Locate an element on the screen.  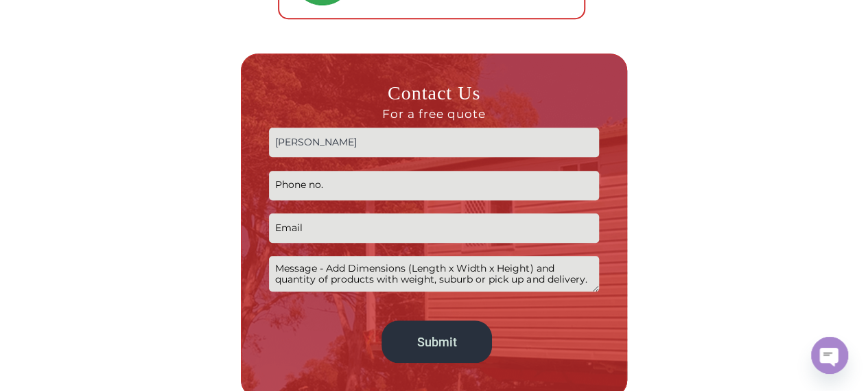
input: Phone no. is located at coordinates (434, 185).